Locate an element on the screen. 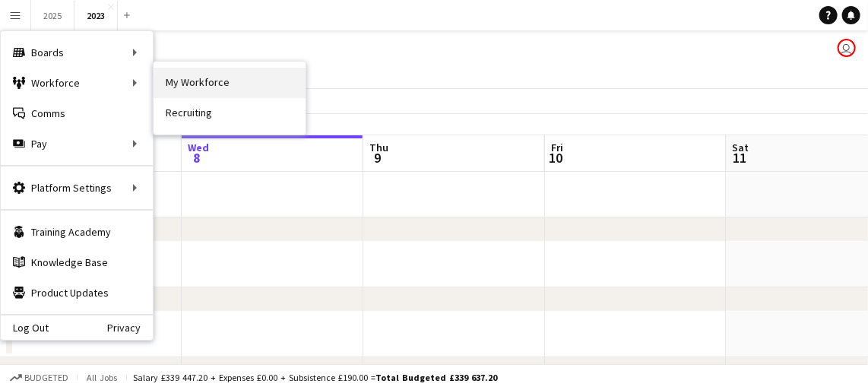  span: Wed is located at coordinates (199, 148).